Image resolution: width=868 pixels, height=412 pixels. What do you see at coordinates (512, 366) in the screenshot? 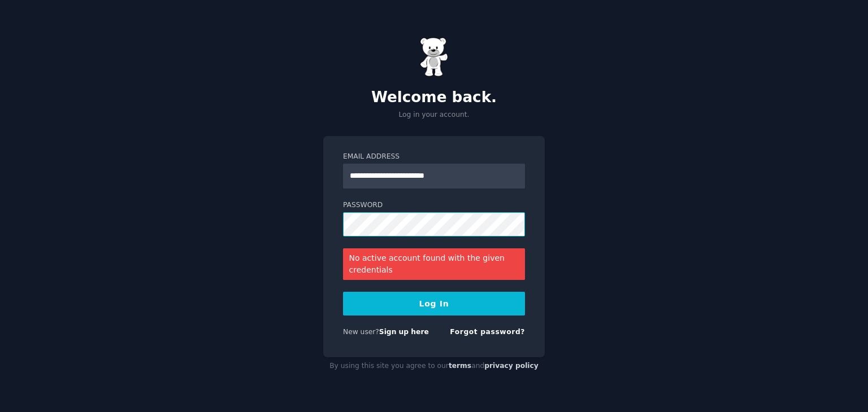
I see `a: privacy policy` at bounding box center [512, 366].